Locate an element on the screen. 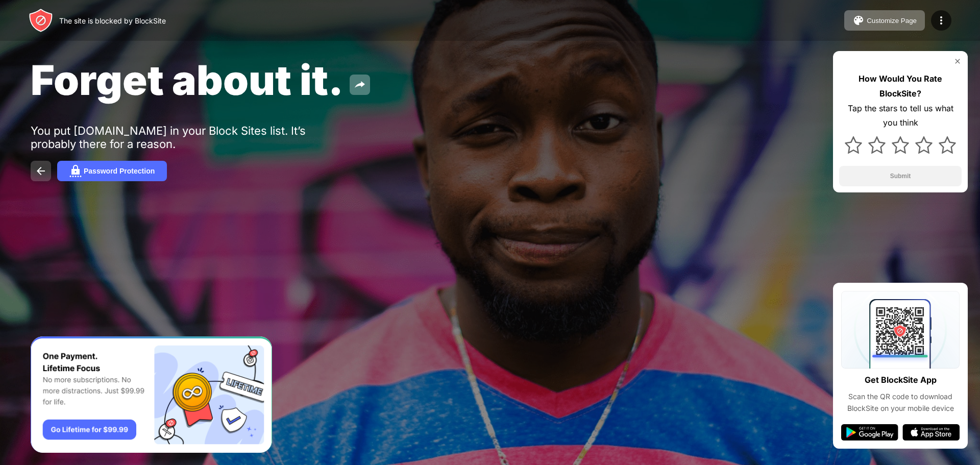 The image size is (980, 465). img: header-logo.svg is located at coordinates (41, 21).